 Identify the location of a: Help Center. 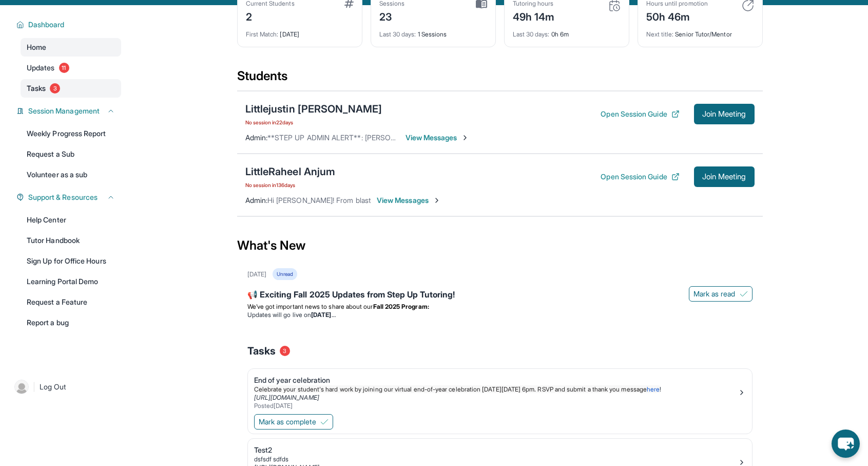
(71, 220).